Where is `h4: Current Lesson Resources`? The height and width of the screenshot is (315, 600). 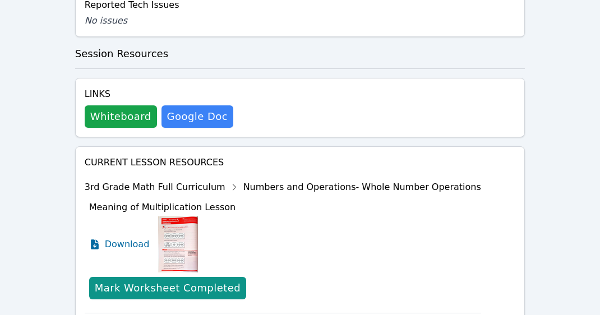 h4: Current Lesson Resources is located at coordinates (300, 163).